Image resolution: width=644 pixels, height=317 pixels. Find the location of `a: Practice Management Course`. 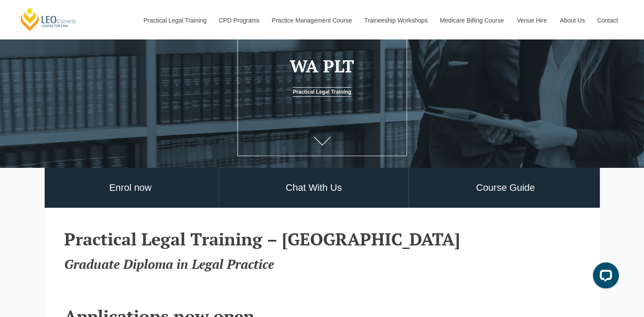

a: Practice Management Course is located at coordinates (312, 20).